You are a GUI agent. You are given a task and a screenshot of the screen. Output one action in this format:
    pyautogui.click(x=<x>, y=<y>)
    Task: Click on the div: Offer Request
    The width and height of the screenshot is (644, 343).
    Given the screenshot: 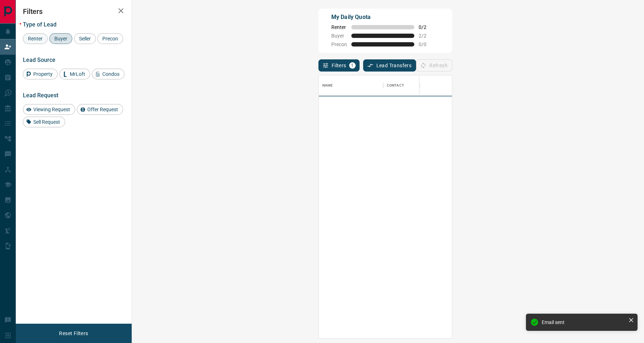 What is the action you would take?
    pyautogui.click(x=100, y=109)
    